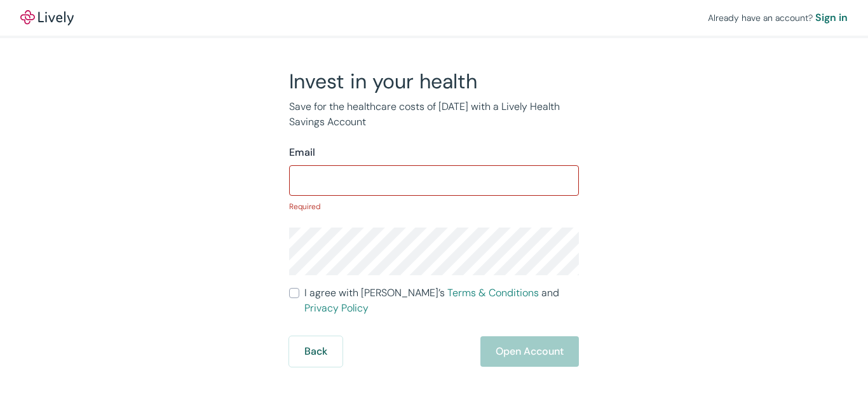 The image size is (868, 403). I want to click on a: Terms & Conditions, so click(493, 292).